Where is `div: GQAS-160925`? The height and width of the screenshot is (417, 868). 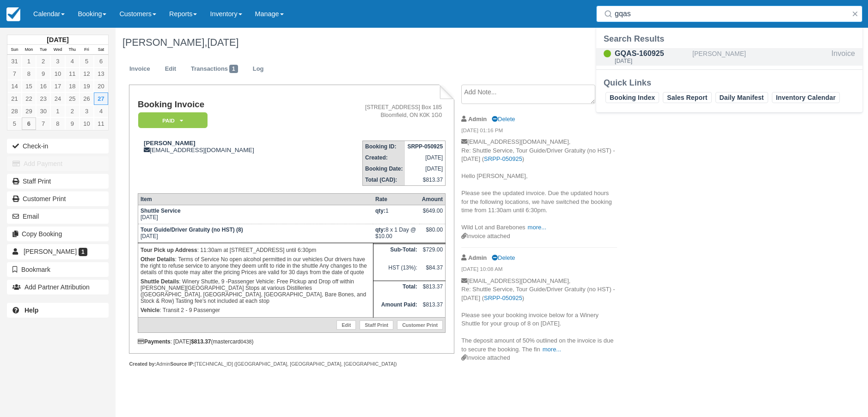
div: GQAS-160925 is located at coordinates (652, 53).